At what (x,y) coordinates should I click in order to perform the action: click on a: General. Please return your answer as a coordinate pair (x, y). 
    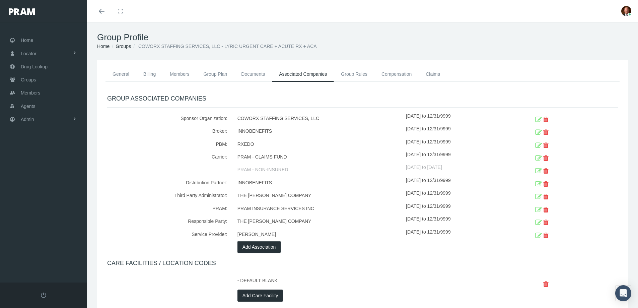
    Looking at the image, I should click on (121, 74).